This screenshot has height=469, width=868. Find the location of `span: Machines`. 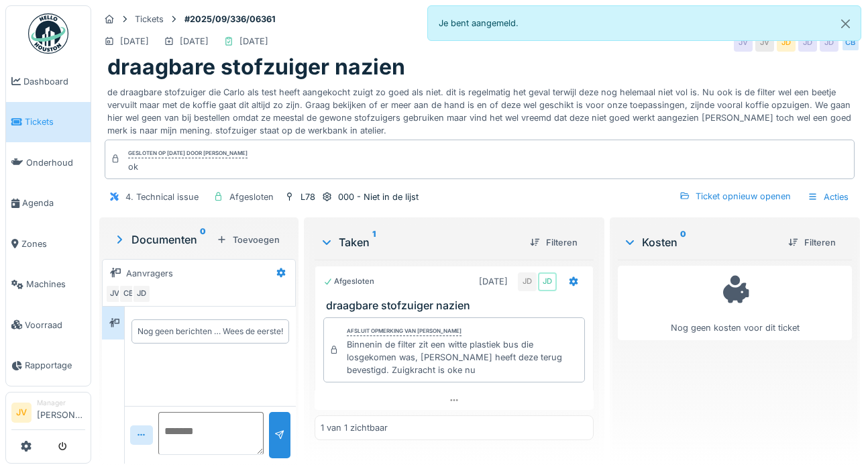

span: Machines is located at coordinates (56, 284).